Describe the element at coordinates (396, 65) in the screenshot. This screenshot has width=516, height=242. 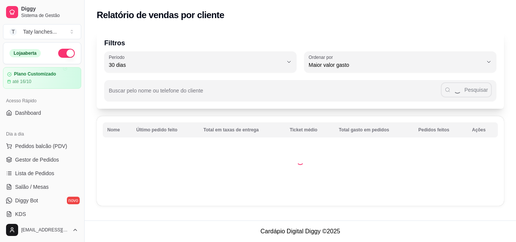
I see `span: Maior valor gasto` at that location.